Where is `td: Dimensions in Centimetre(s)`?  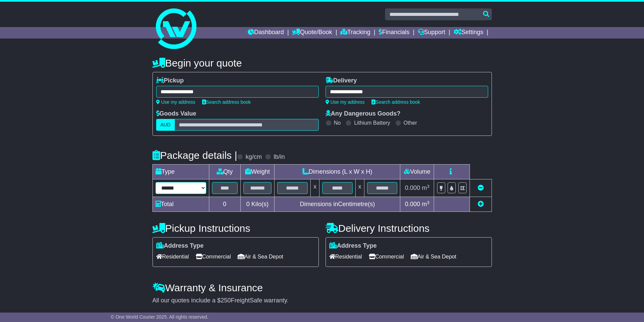
td: Dimensions in Centimetre(s) is located at coordinates (338, 204).